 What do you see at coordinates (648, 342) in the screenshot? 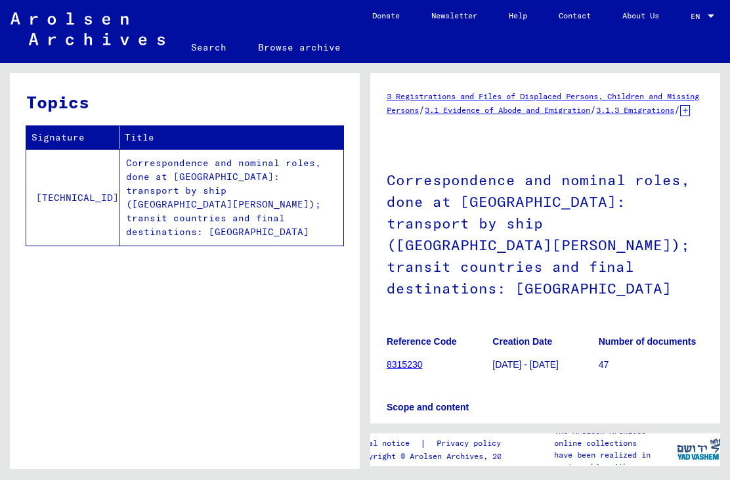
I see `b: Number of documents` at bounding box center [648, 342].